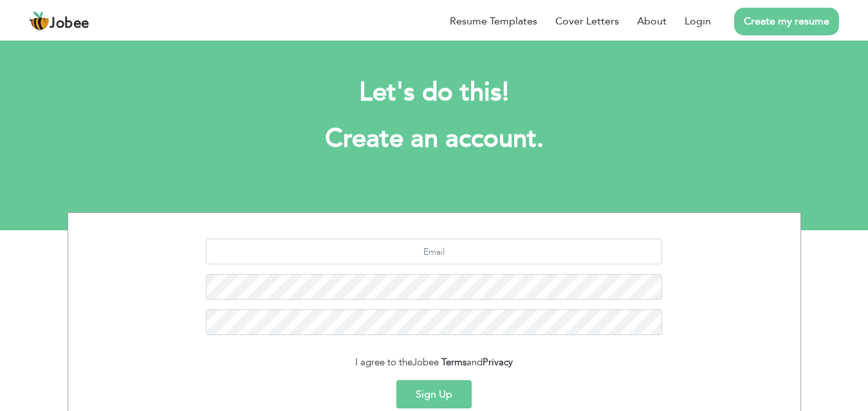 Image resolution: width=868 pixels, height=411 pixels. I want to click on button: Sign Up, so click(434, 394).